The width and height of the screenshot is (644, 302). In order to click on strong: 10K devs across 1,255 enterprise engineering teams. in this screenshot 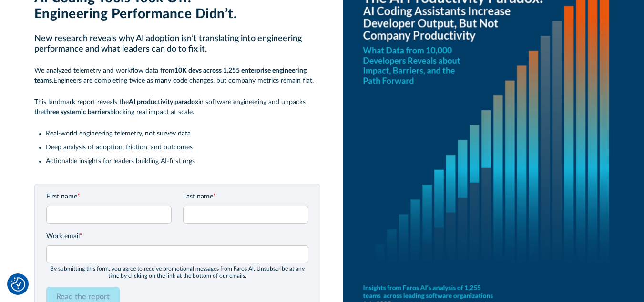, I will do `click(170, 75)`.